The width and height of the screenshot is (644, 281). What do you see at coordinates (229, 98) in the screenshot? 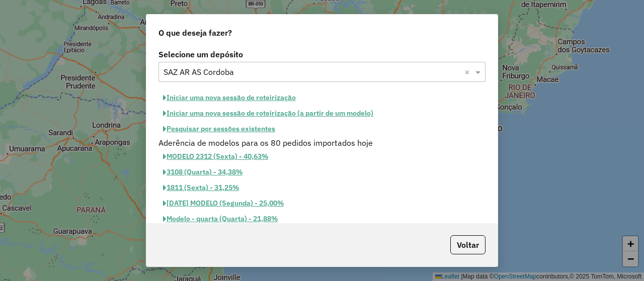
I see `button: Iniciar uma nova sessão de roteirização` at bounding box center [229, 98].